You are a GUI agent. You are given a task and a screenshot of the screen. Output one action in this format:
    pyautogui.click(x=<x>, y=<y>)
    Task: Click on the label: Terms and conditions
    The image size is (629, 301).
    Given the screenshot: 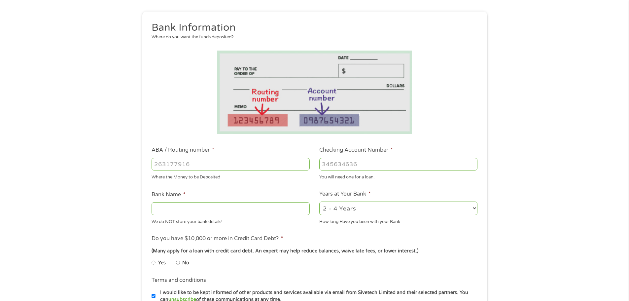 What is the action you would take?
    pyautogui.click(x=179, y=280)
    